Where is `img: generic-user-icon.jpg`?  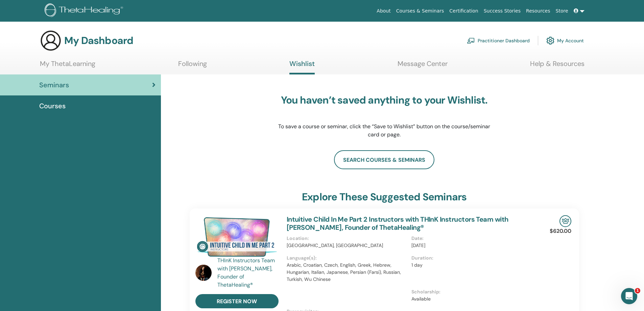 img: generic-user-icon.jpg is located at coordinates (51, 41).